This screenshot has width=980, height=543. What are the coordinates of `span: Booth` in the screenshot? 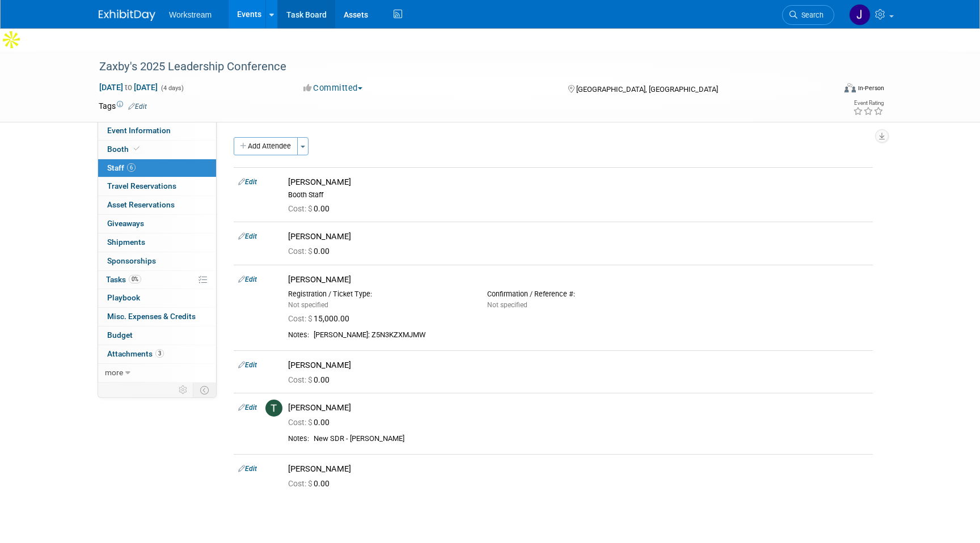 It's located at (124, 149).